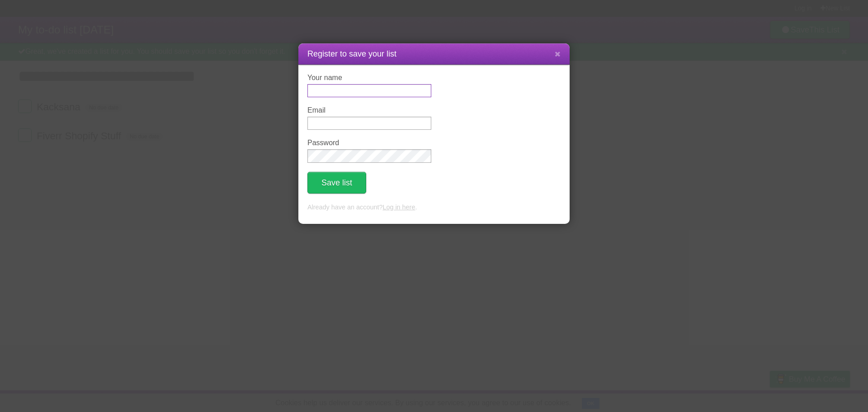 The height and width of the screenshot is (412, 868). Describe the element at coordinates (399, 207) in the screenshot. I see `a: Log in here` at that location.